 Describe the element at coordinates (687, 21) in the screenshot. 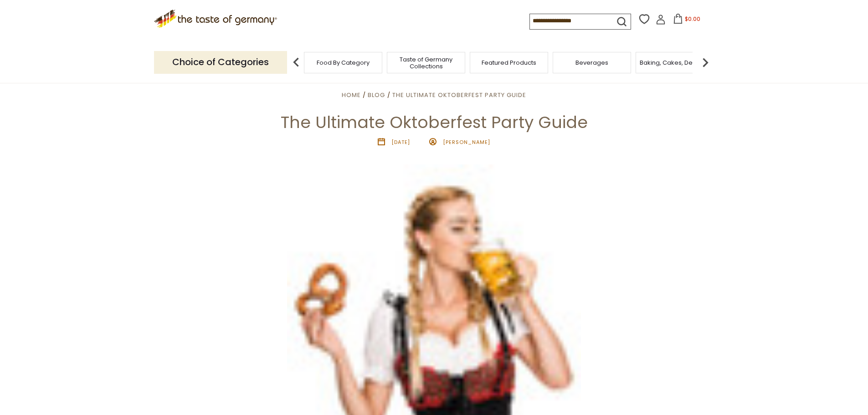

I see `button: $0.00` at that location.